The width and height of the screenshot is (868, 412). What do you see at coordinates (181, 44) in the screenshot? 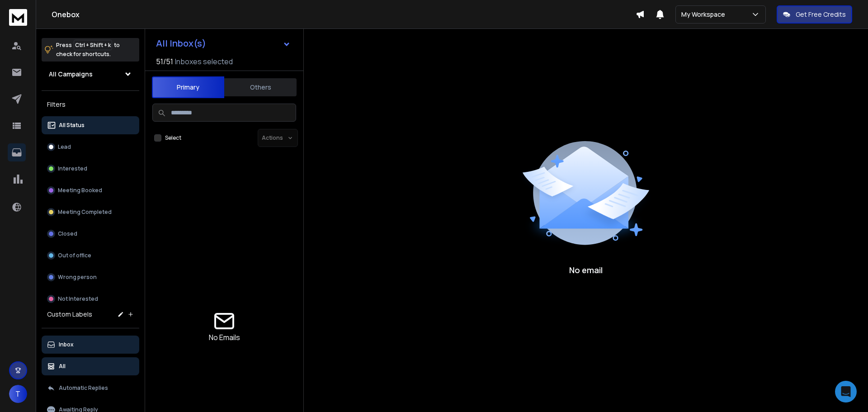
I see `h1: All Inbox(s)` at bounding box center [181, 44].